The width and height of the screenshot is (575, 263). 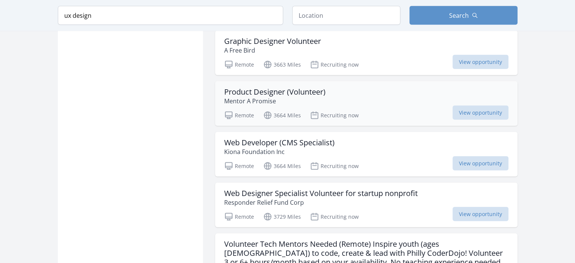 I want to click on p: 3729 Miles, so click(x=282, y=217).